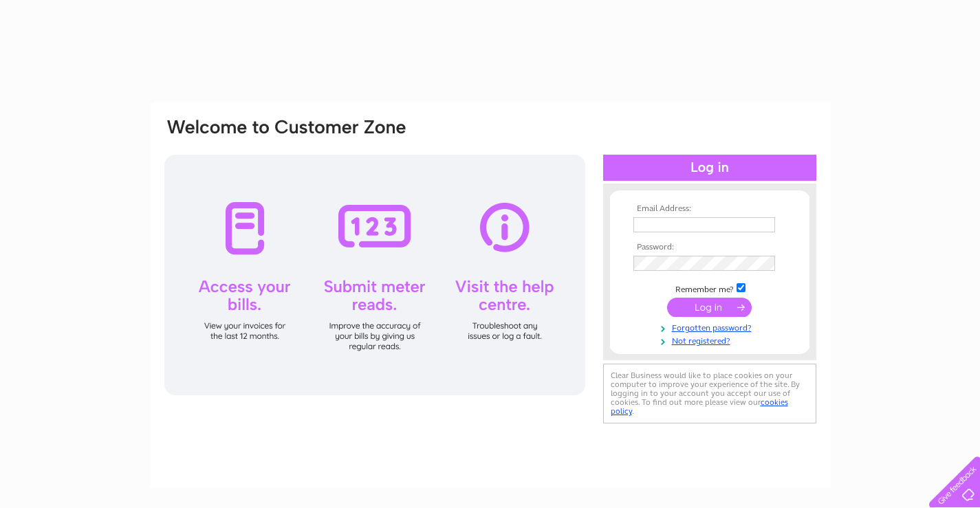 This screenshot has height=508, width=980. I want to click on div: Clear Business would like to place cookies on your computer to improve your experience of the sit..., so click(710, 393).